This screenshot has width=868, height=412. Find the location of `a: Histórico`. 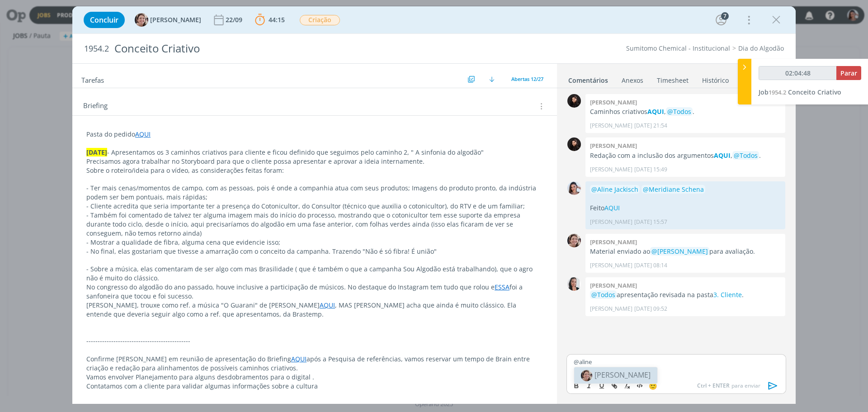

a: Histórico is located at coordinates (715, 78).